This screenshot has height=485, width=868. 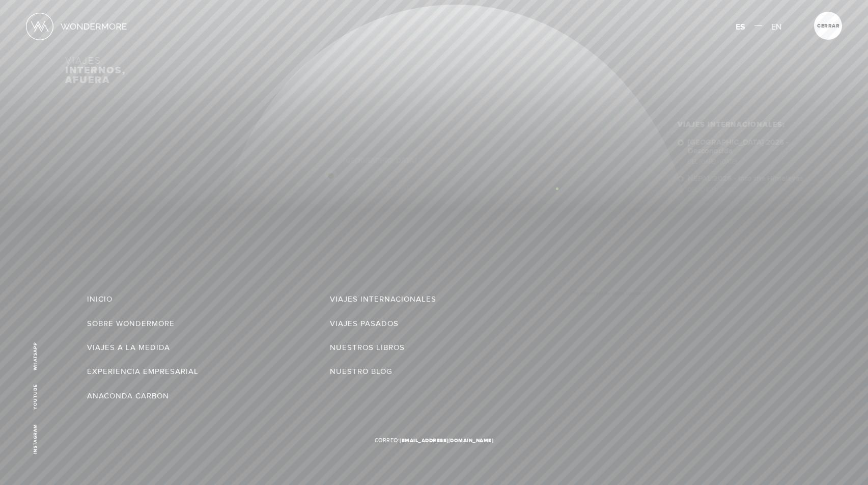 I want to click on a: ES, so click(x=740, y=27).